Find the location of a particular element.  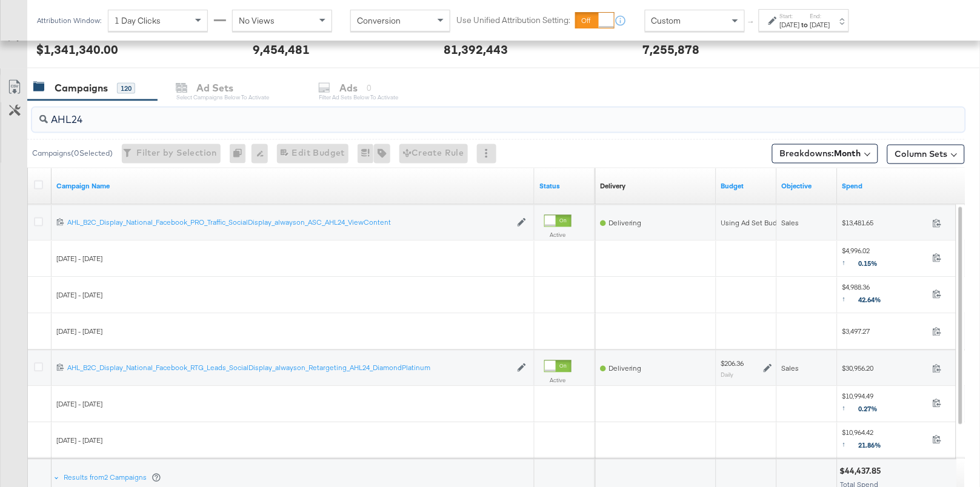

span: 1 Day Clicks is located at coordinates (138, 21).